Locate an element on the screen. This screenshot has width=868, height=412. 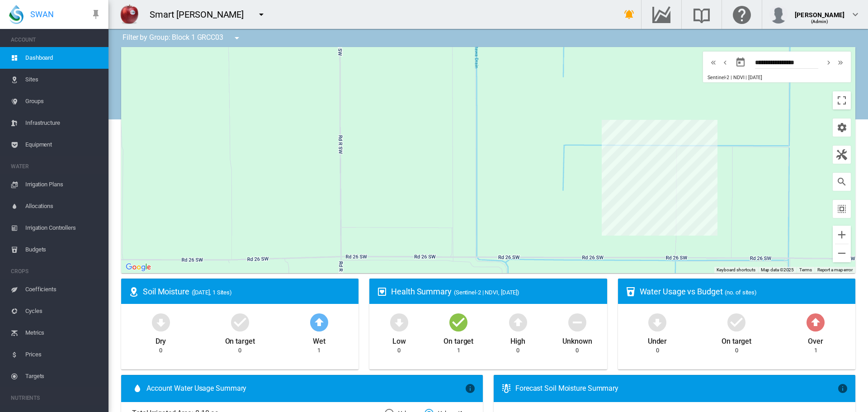
span: Irrigation Controllers is located at coordinates (63, 228).